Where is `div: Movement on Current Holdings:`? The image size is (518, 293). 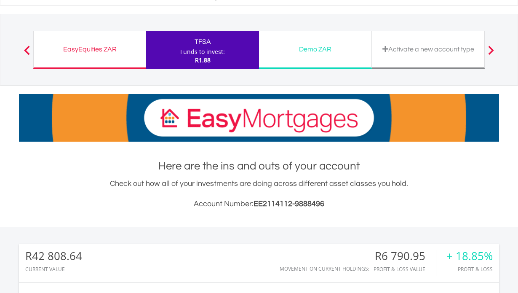
div: Movement on Current Holdings: is located at coordinates (324, 268).